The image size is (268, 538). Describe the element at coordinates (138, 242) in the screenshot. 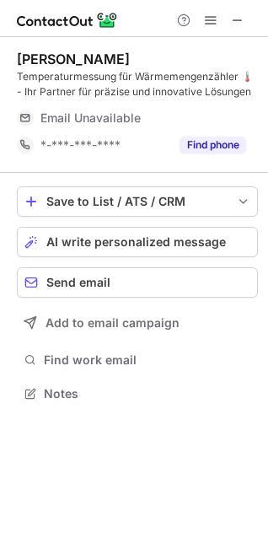

I see `button: AI write personalized message` at that location.